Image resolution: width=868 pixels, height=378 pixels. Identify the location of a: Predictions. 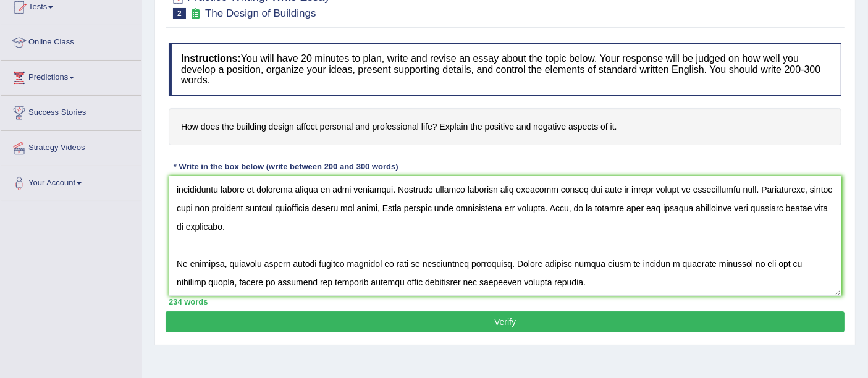
(71, 76).